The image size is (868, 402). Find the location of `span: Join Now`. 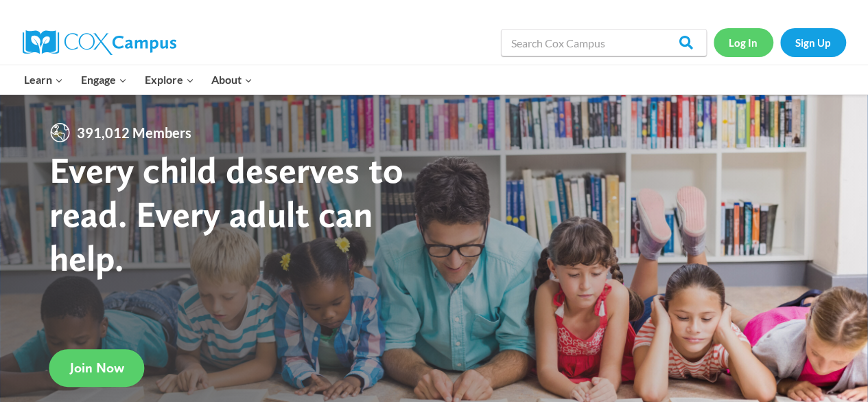

span: Join Now is located at coordinates (97, 367).